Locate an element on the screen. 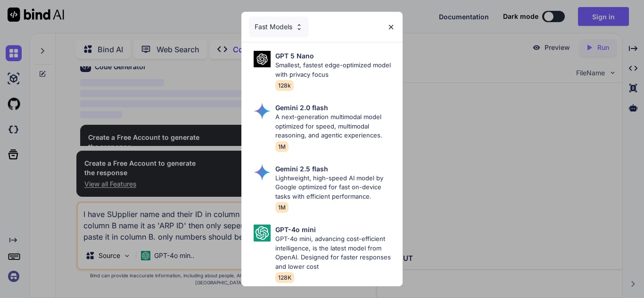  p: Gemini 2.0 flash is located at coordinates (302, 108).